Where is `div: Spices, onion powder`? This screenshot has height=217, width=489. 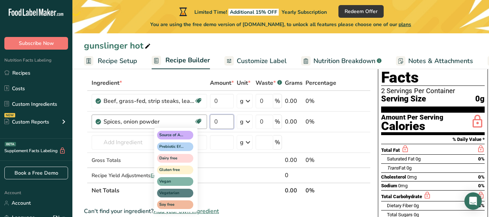
div: Spices, onion powder is located at coordinates (149, 122).